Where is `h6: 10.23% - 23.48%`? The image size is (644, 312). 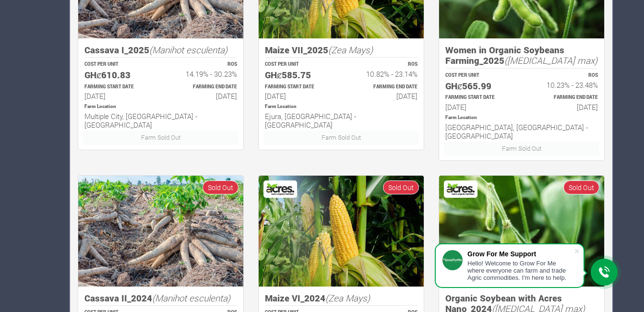
h6: 10.23% - 23.48% is located at coordinates (564, 85).